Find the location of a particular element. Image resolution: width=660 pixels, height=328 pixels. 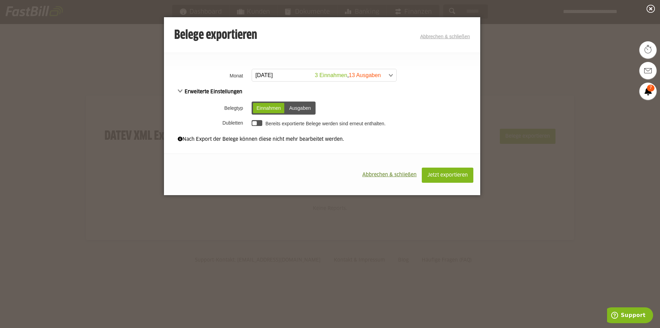

div: Ausgaben is located at coordinates (300, 108).